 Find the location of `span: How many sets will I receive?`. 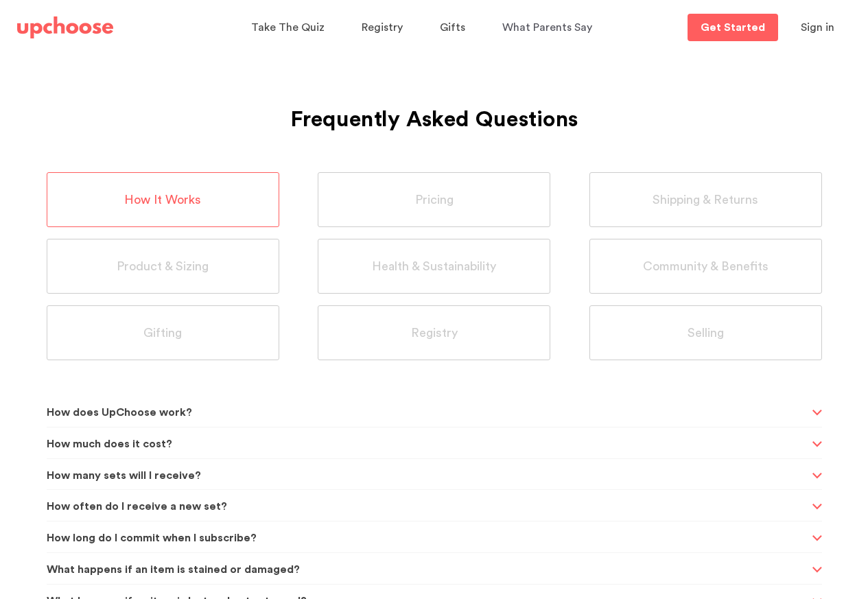

span: How many sets will I receive? is located at coordinates (427, 476).